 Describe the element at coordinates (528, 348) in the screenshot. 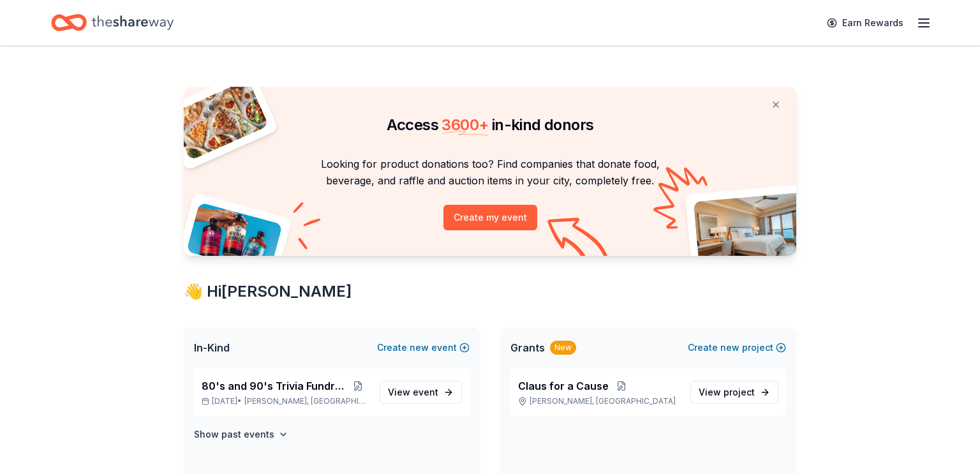

I see `span: Grants` at that location.